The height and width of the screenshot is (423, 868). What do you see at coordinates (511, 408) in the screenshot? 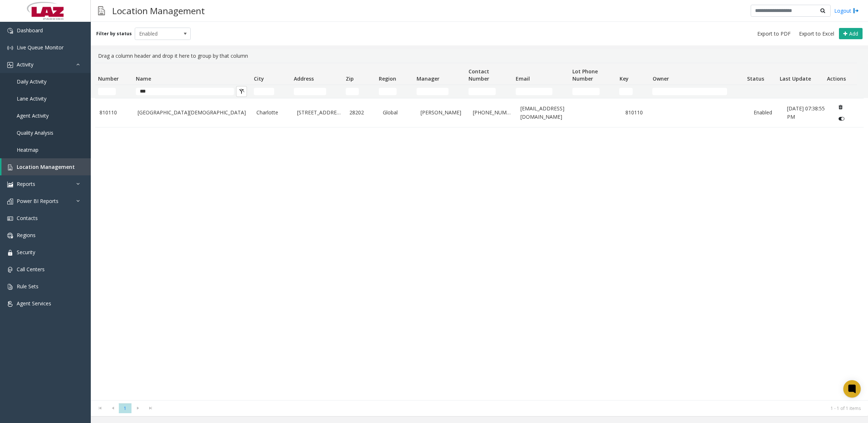
I see `kendo-pager-info: 1 - 1 of 1 items` at bounding box center [511, 408].